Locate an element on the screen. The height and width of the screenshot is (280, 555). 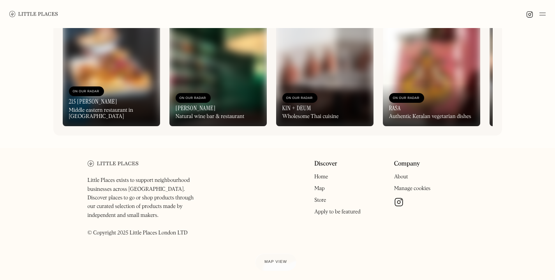
h3: Rasa is located at coordinates (395, 108).